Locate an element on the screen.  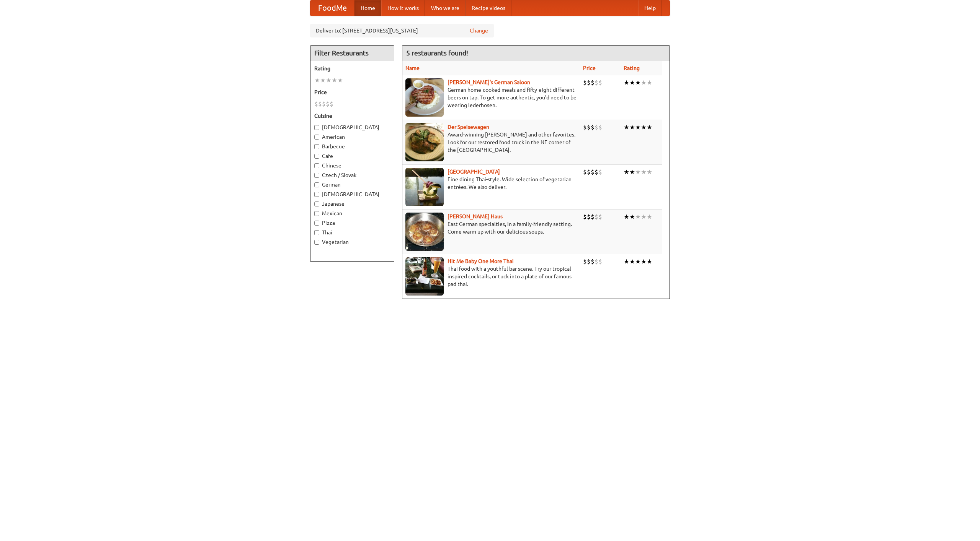
img: kohlhaus.jpg is located at coordinates (425, 232).